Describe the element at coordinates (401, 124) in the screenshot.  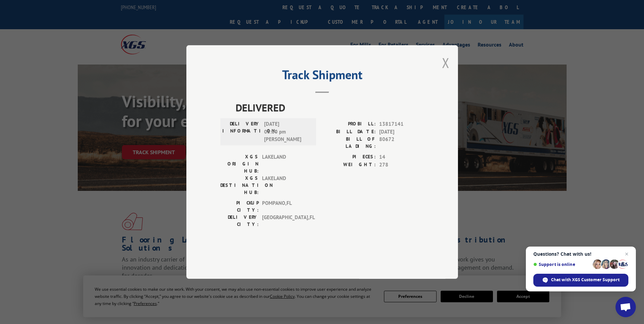
I see `span: 13817141` at that location.